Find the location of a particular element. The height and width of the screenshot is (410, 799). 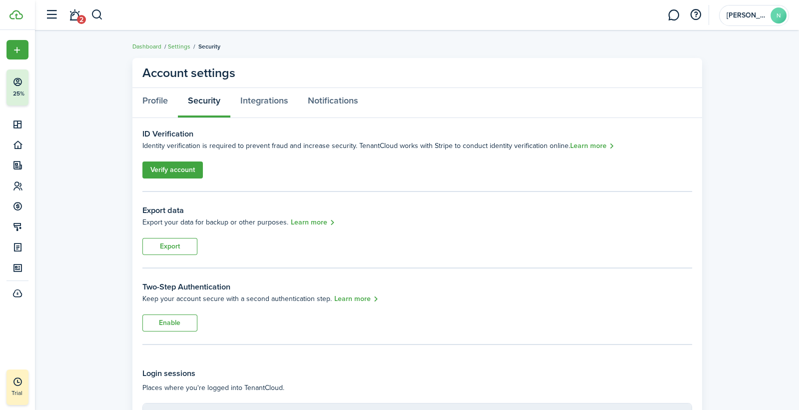

a: Settings is located at coordinates (179, 46).